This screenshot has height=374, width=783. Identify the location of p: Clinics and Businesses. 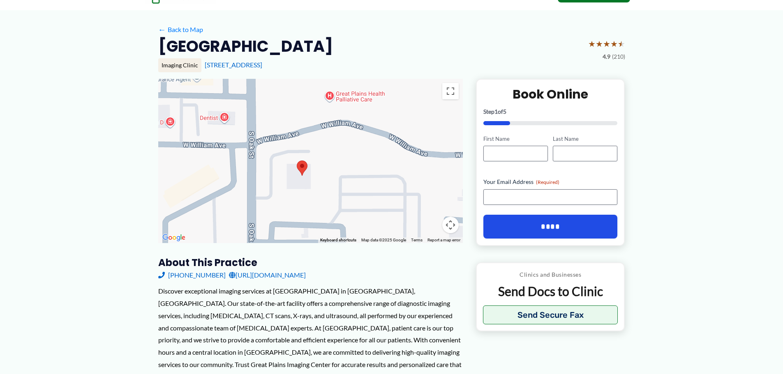
(550, 275).